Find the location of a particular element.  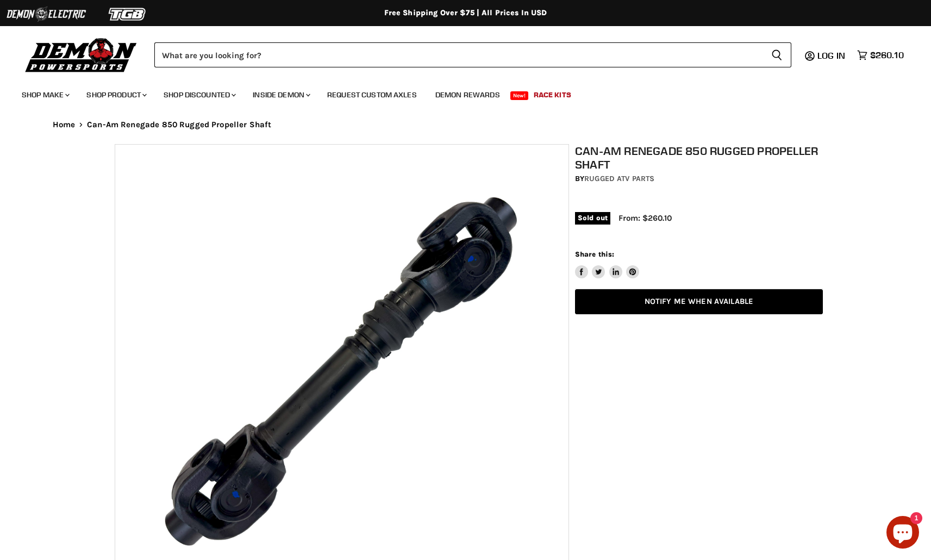

a: Race Kits is located at coordinates (552, 94).